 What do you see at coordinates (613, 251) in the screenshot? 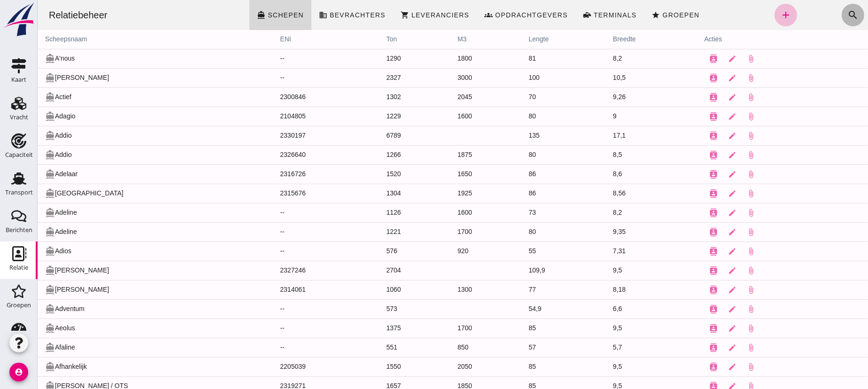
I see `td: 7,31` at bounding box center [613, 251].